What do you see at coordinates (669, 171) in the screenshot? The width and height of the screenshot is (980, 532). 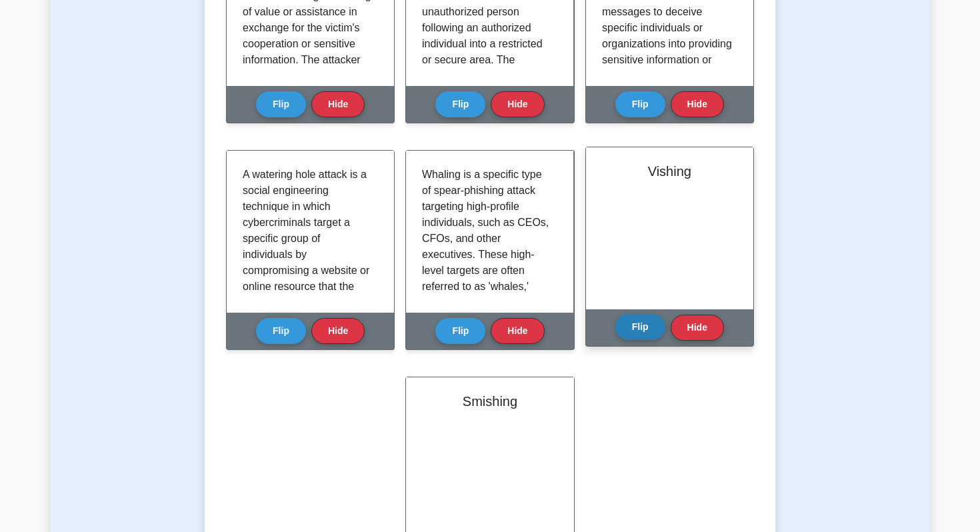 I see `h2: Vishing` at bounding box center [669, 171].